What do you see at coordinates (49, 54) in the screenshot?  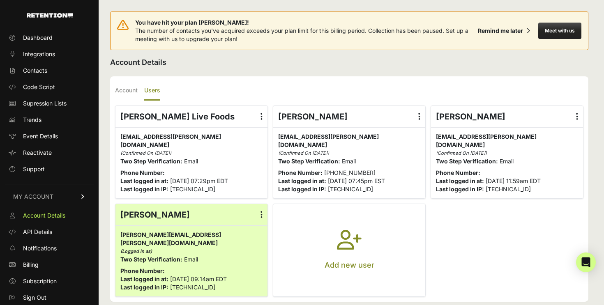 I see `a: Integrations` at bounding box center [49, 54].